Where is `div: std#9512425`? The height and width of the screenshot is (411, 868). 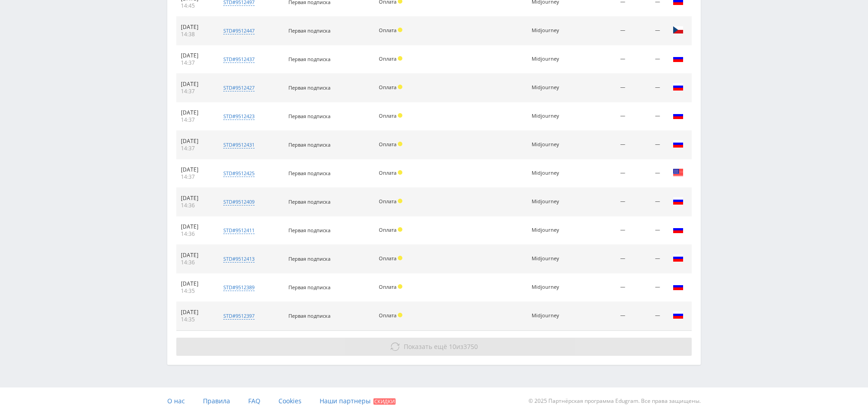 div: std#9512425 is located at coordinates (239, 173).